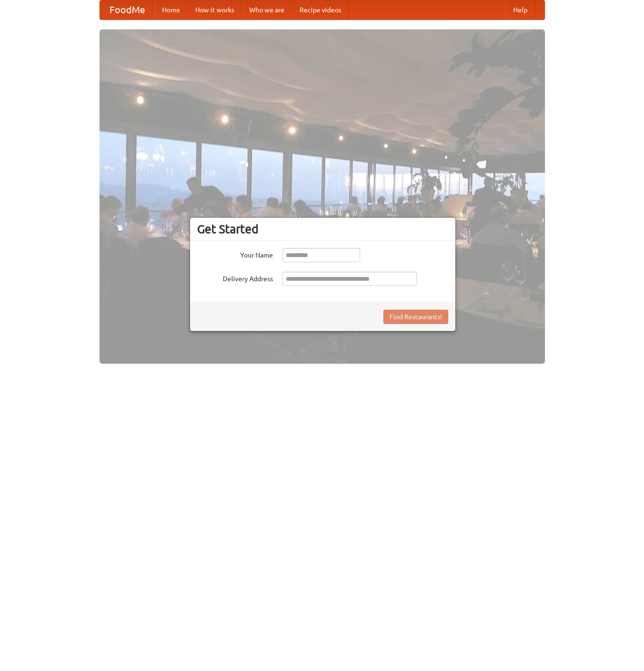  I want to click on label: Delivery Address, so click(235, 277).